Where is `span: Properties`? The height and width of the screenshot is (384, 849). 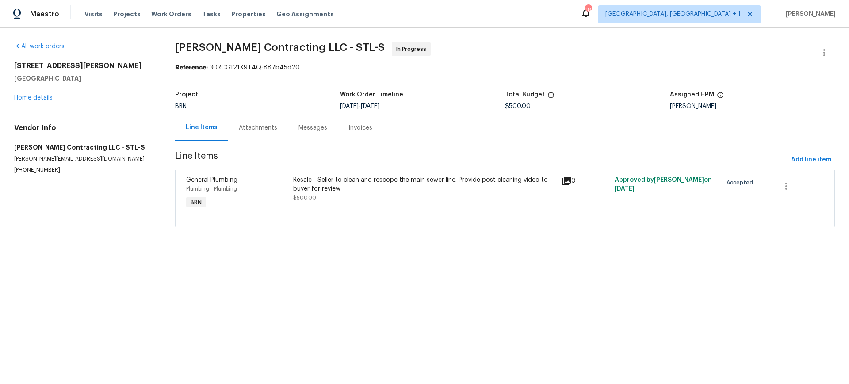 span: Properties is located at coordinates (249, 14).